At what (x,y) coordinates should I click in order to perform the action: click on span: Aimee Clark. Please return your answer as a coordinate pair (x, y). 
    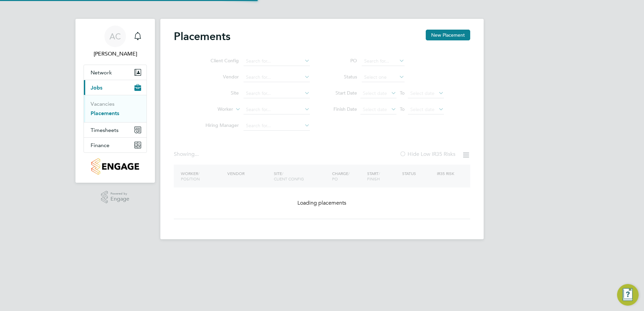
    Looking at the image, I should click on (115, 54).